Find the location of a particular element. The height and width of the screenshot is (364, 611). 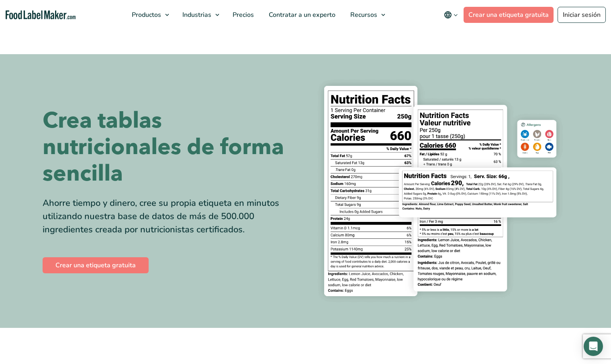

a: Iniciar sesión is located at coordinates (581, 14).